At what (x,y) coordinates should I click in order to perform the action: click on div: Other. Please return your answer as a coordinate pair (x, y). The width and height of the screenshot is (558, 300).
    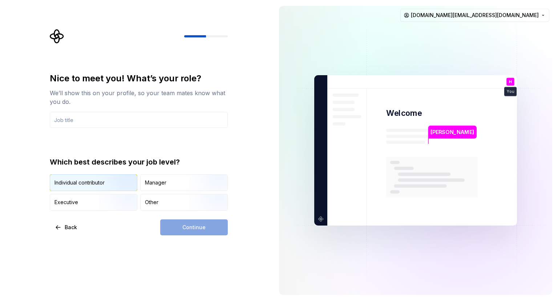
    Looking at the image, I should click on (152, 202).